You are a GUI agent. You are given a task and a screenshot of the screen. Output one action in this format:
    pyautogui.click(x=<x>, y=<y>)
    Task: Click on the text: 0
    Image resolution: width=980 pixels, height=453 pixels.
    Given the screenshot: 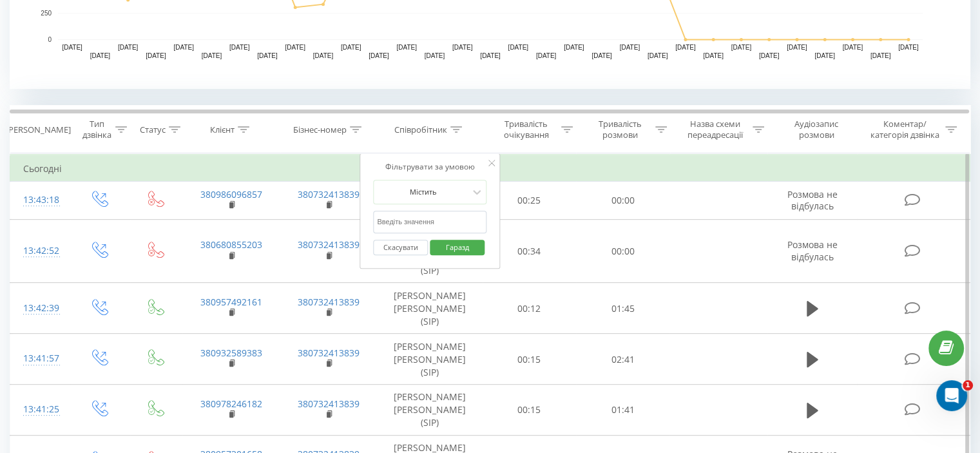 What is the action you would take?
    pyautogui.click(x=49, y=39)
    